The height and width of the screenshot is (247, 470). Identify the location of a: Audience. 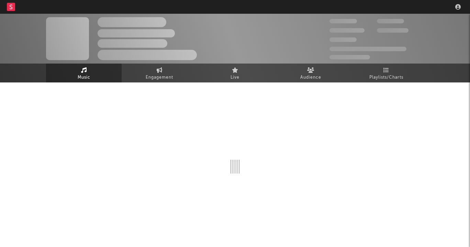
(311, 73).